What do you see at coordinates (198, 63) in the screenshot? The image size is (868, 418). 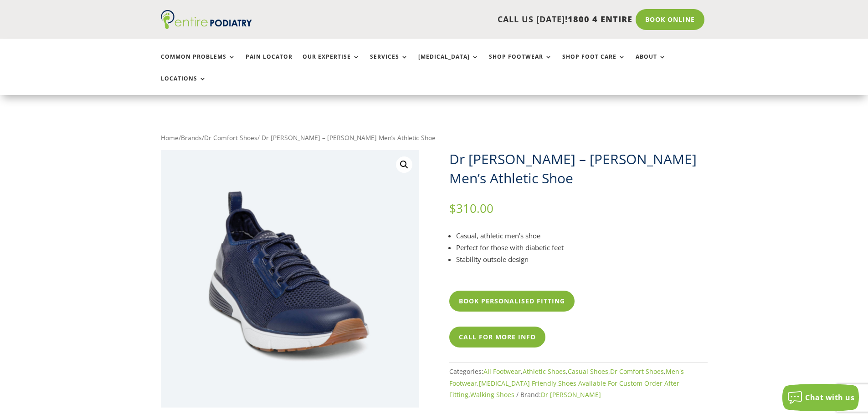 I see `a: Common Problems` at bounding box center [198, 63].